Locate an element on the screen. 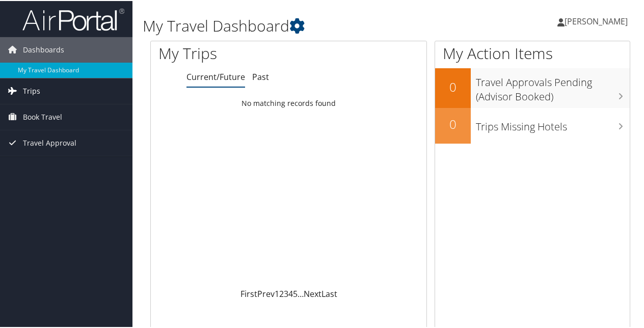 The width and height of the screenshot is (644, 328). h1: My Travel Dashboard is located at coordinates (307, 25).